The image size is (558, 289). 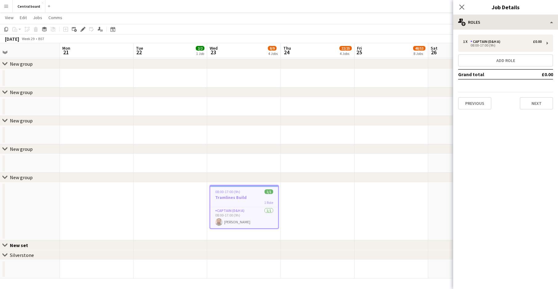 I want to click on a: Jobs, so click(x=38, y=18).